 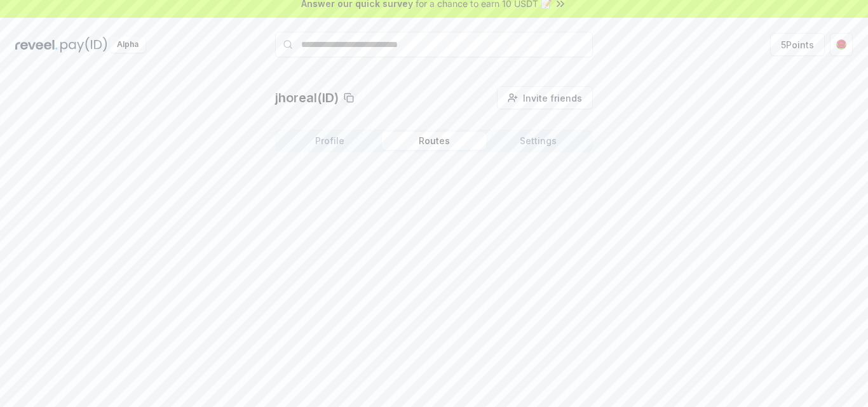 I want to click on span: Invite friends, so click(x=552, y=98).